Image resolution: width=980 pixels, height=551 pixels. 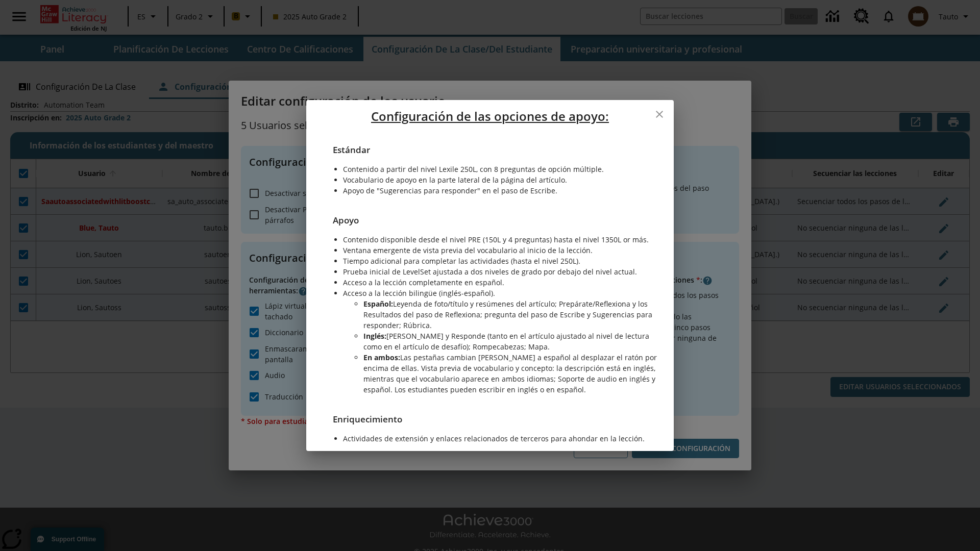 I want to click on li: Acceso a la lección bilingüe (inglés-español)., so click(x=500, y=293).